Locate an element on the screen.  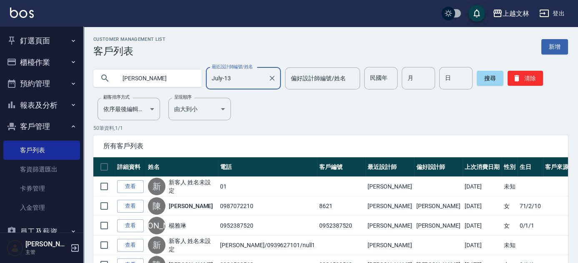
img: Logo is located at coordinates (22, 13).